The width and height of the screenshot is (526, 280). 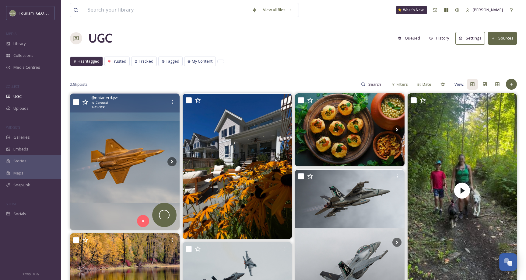 What do you see at coordinates (119, 61) in the screenshot?
I see `span: Trusted` at bounding box center [119, 61].